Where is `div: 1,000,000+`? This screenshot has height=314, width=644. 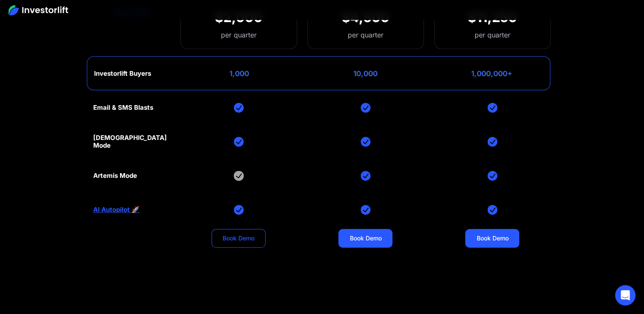 div: 1,000,000+ is located at coordinates (491, 73).